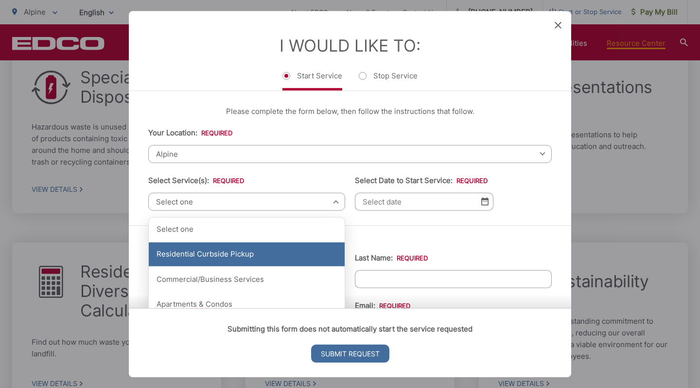 The width and height of the screenshot is (700, 388). Describe the element at coordinates (424, 201) in the screenshot. I see `input: Select date` at that location.